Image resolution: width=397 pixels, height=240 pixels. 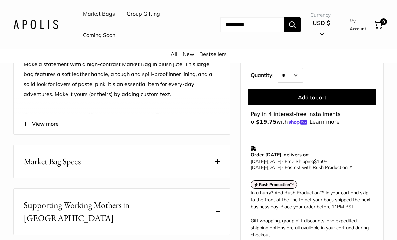 What do you see at coordinates (321, 15) in the screenshot?
I see `span: Currency` at bounding box center [321, 15].